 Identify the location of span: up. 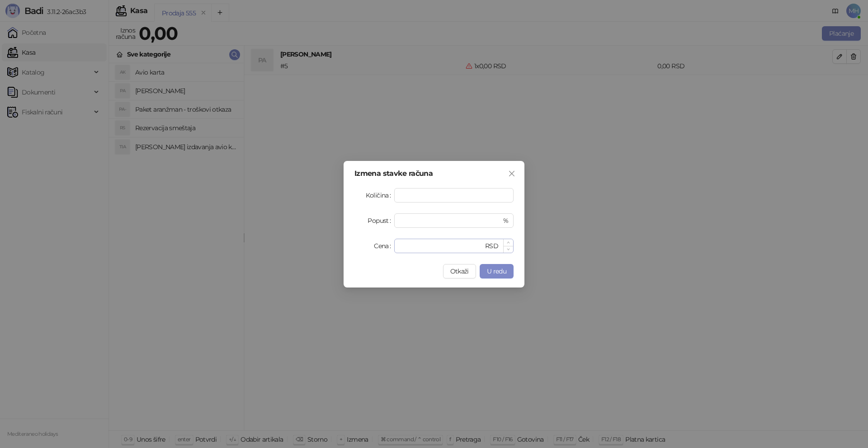
(508, 242).